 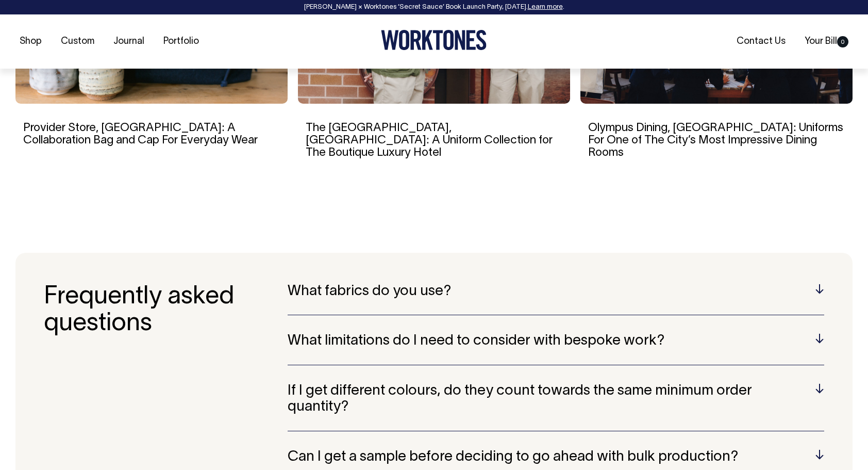 What do you see at coordinates (31, 41) in the screenshot?
I see `a: Shop` at bounding box center [31, 41].